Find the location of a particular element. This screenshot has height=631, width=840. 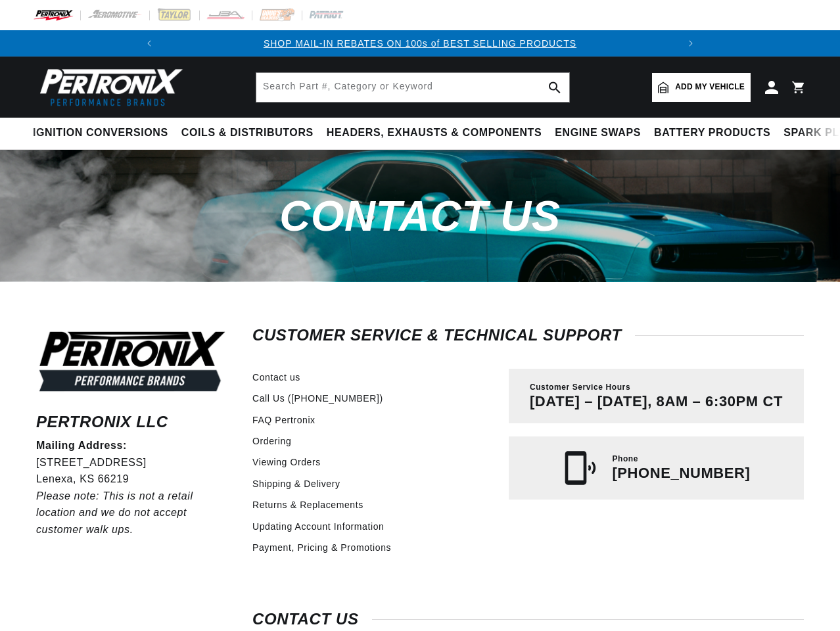

button: search button is located at coordinates (554, 88).